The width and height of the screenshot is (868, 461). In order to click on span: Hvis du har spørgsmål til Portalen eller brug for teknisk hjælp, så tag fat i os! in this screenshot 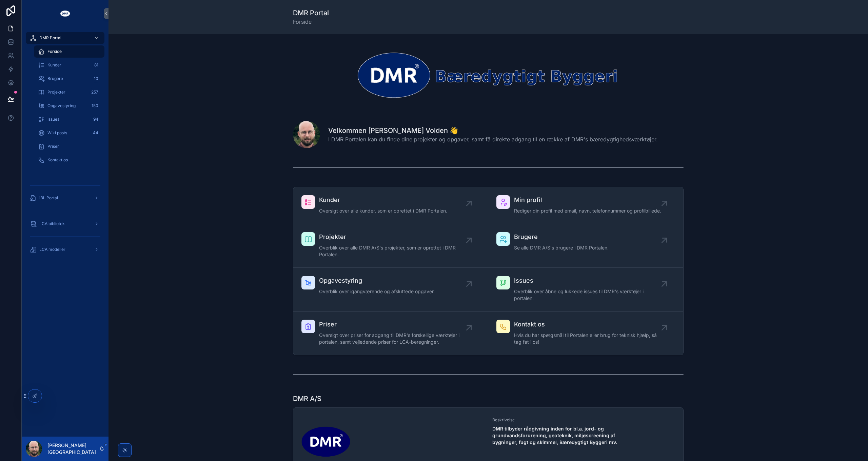, I will do `click(589, 339)`.